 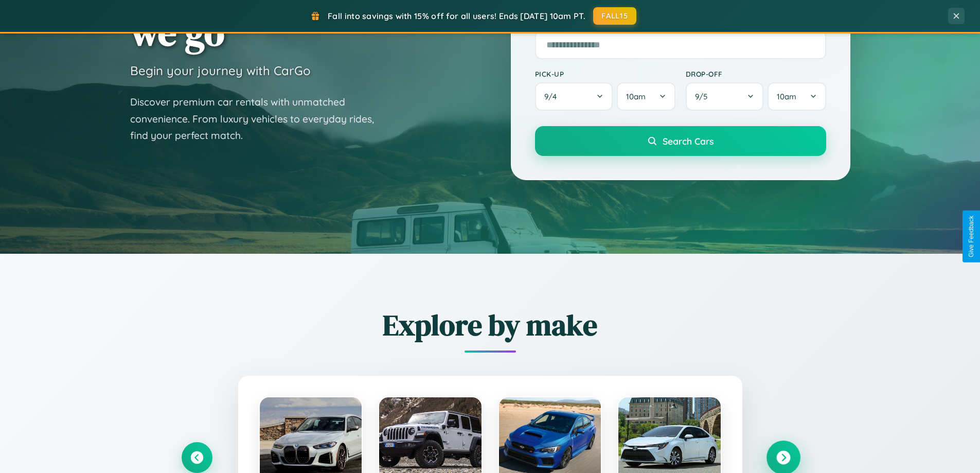 I want to click on button: 9/5, so click(x=725, y=96).